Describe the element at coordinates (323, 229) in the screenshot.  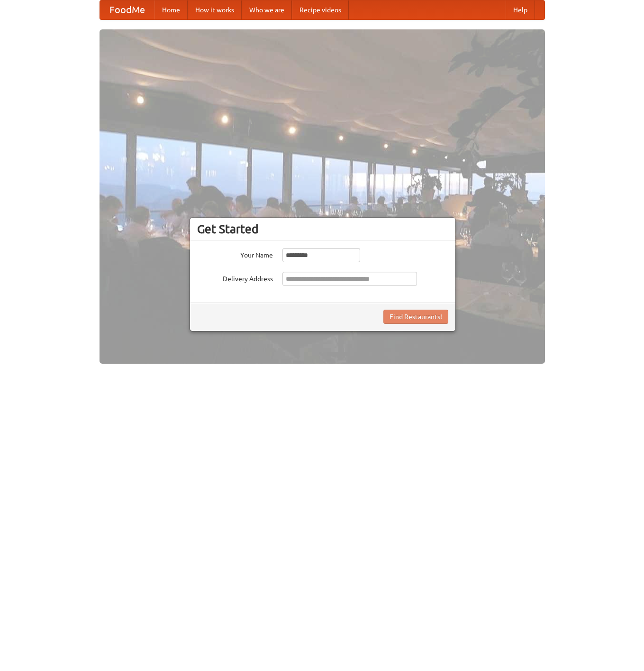
I see `h3: Get Started` at that location.